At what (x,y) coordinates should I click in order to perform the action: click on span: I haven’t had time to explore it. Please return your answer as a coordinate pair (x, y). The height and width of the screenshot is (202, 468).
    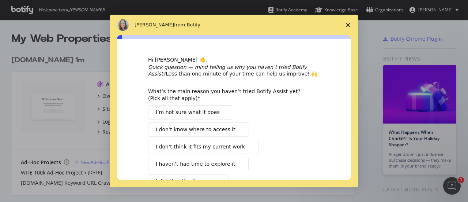
    Looking at the image, I should click on (195, 164).